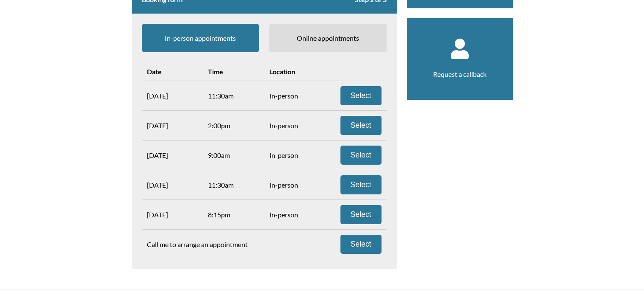  I want to click on button: Select Fri 19 Sep 2:00pm in-person, so click(361, 125).